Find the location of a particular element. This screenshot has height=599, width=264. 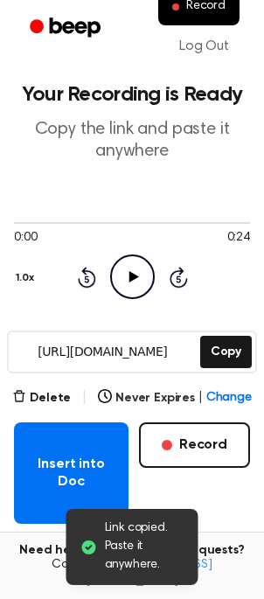

button: Record is located at coordinates (194, 445).